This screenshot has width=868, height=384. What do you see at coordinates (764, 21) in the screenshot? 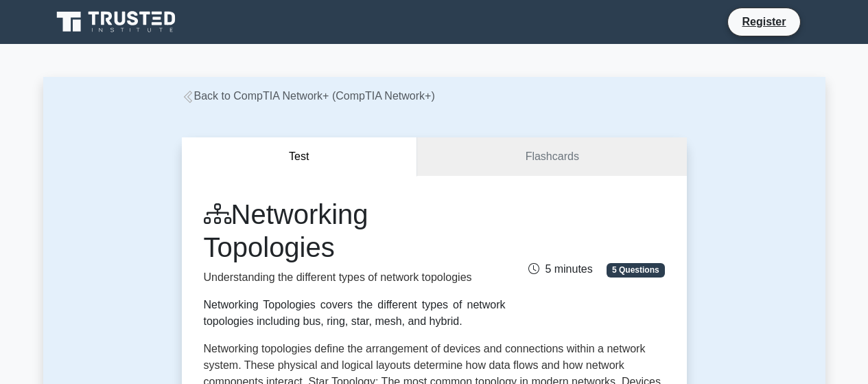
I see `a: Register` at bounding box center [764, 21].